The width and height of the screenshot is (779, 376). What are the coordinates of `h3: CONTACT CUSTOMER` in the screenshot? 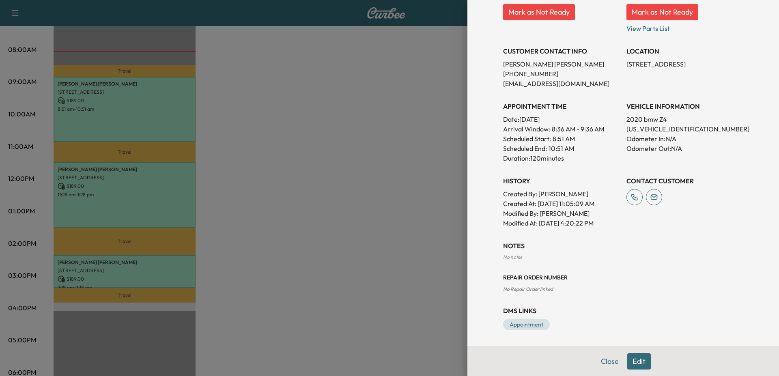 It's located at (685, 181).